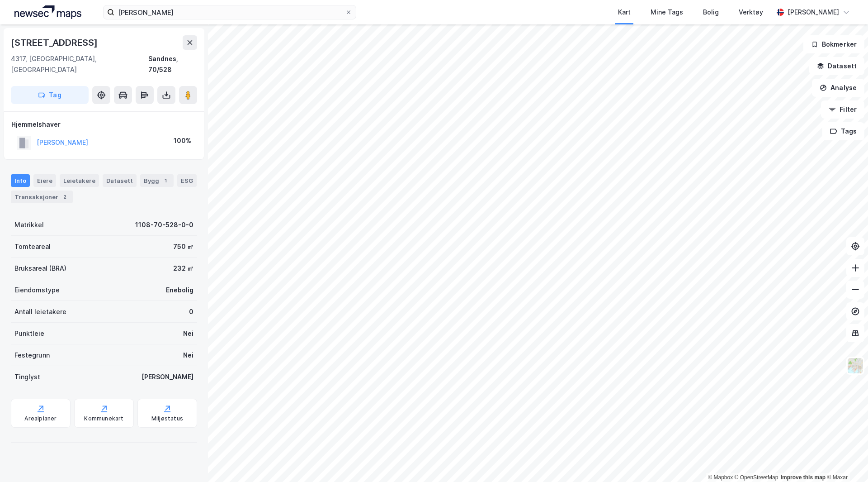 The width and height of the screenshot is (868, 482). I want to click on a: OpenStreetMap, so click(756, 477).